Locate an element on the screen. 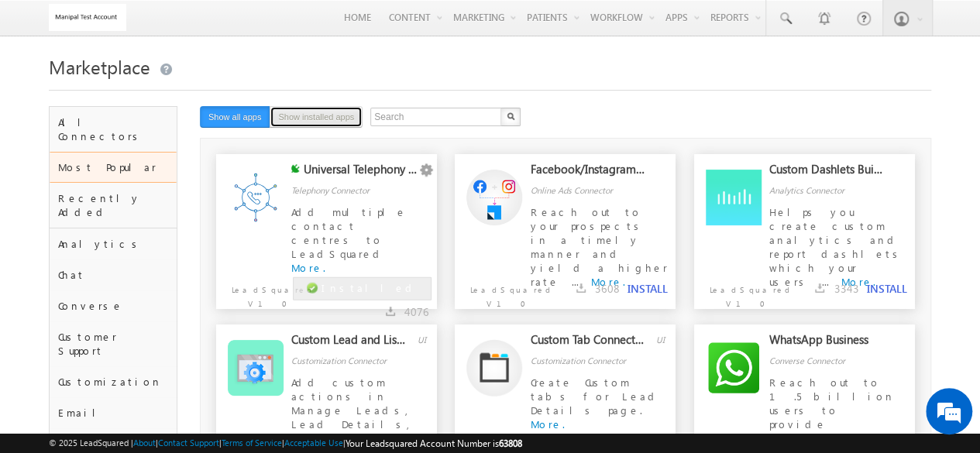 Image resolution: width=980 pixels, height=453 pixels. span: 3343 is located at coordinates (846, 288).